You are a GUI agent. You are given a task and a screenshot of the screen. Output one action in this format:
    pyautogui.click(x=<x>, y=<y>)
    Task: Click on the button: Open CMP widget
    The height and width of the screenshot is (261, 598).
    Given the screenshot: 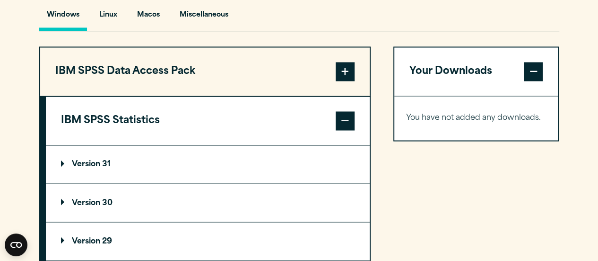 What is the action you would take?
    pyautogui.click(x=16, y=244)
    